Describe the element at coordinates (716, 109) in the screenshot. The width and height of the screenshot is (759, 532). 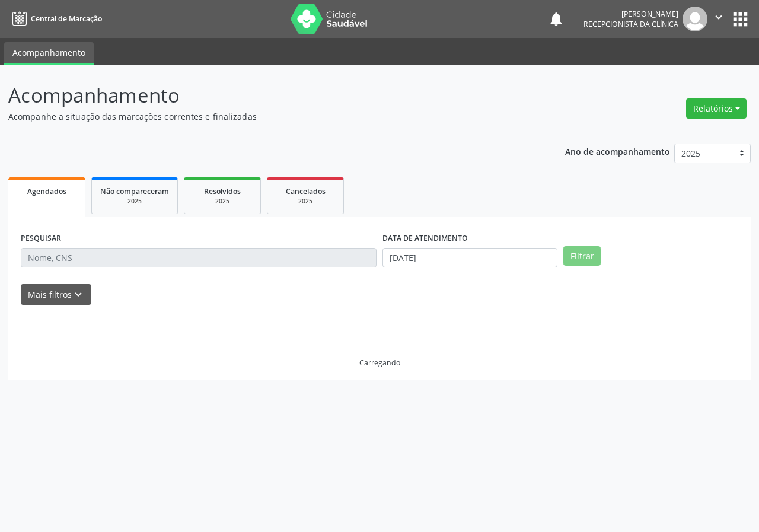
I see `button: Relatórios` at that location.